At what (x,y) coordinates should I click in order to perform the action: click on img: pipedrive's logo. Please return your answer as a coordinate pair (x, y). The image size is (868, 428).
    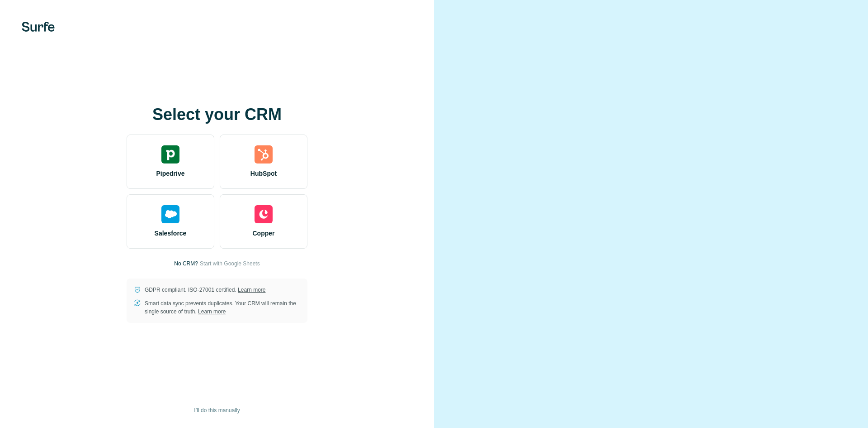
    Looking at the image, I should click on (171, 155).